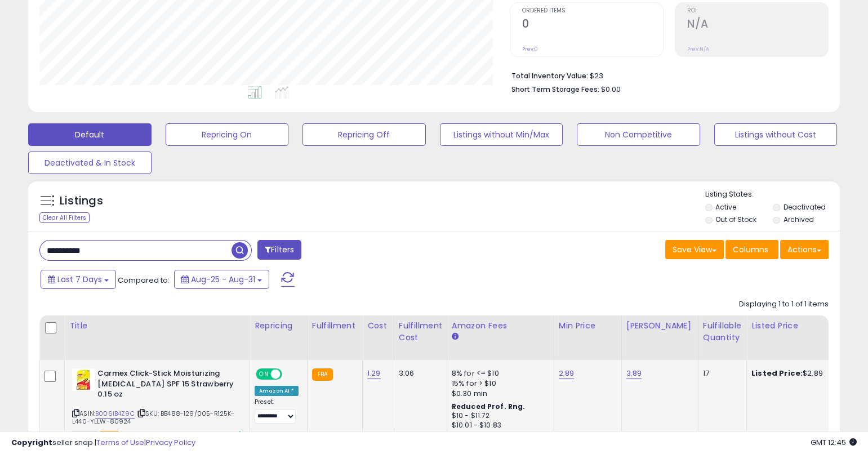  I want to click on button: Deactivated & In Stock, so click(90, 163).